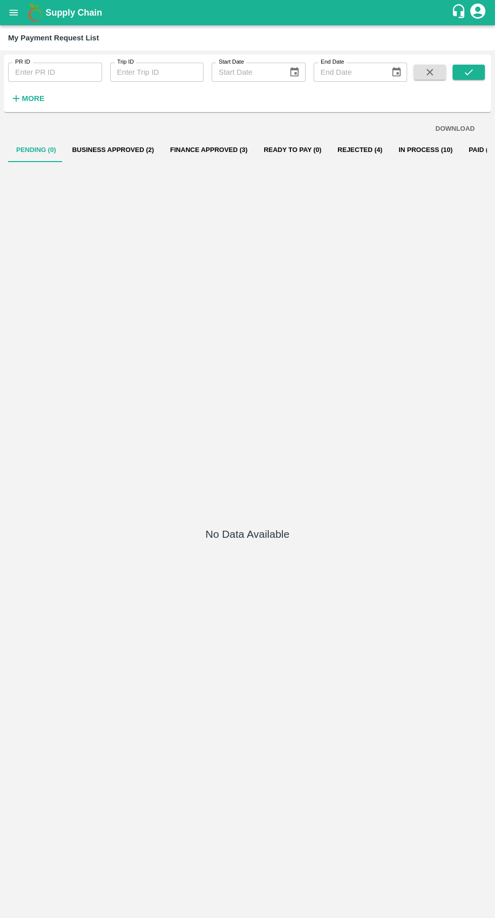  What do you see at coordinates (33, 99) in the screenshot?
I see `strong: More` at bounding box center [33, 99].